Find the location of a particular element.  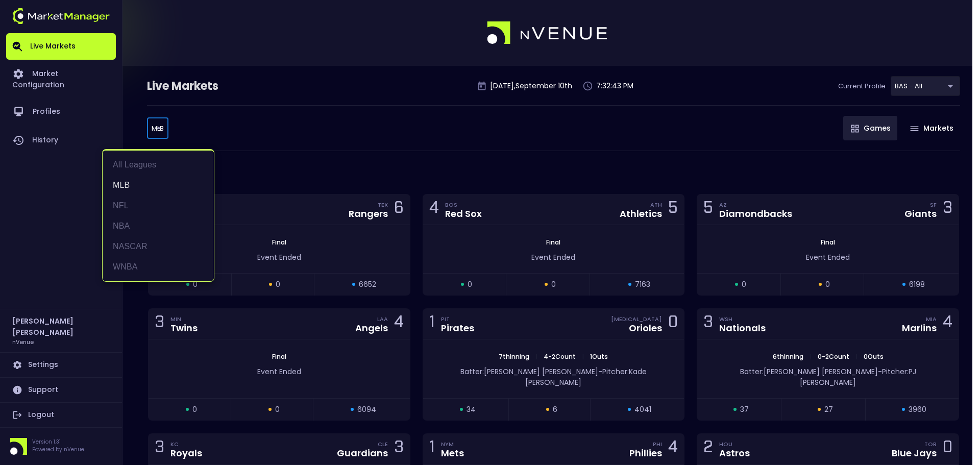

li: MLB is located at coordinates (158, 186).